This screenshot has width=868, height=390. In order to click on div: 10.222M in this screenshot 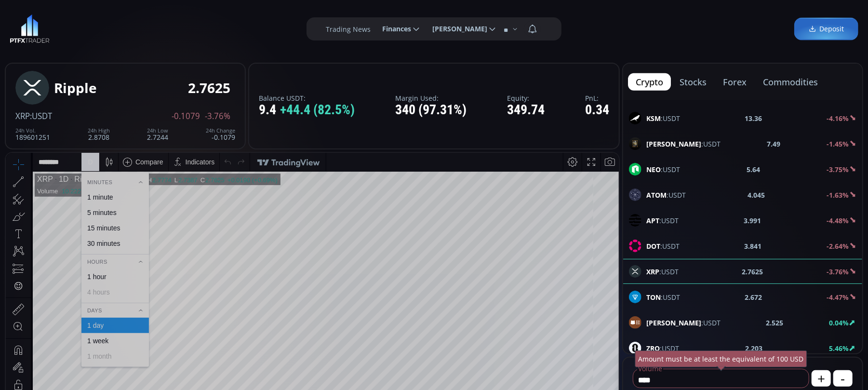, I will do `click(68, 38)`.